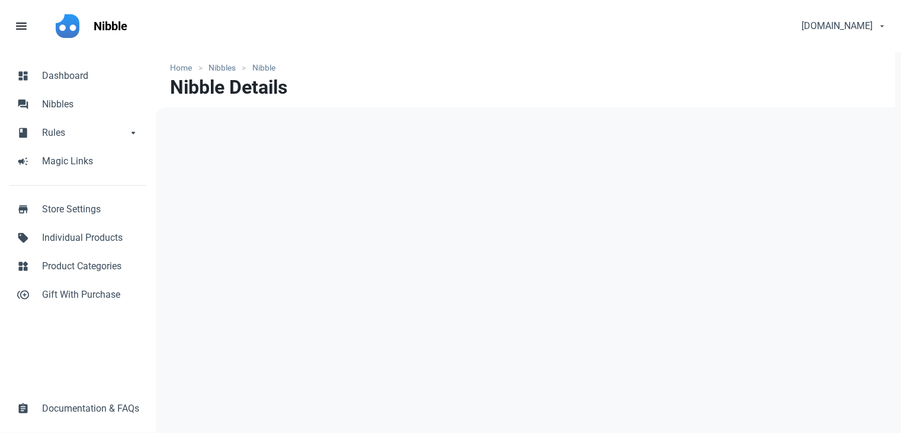  I want to click on span: control_point_duplicate, so click(23, 293).